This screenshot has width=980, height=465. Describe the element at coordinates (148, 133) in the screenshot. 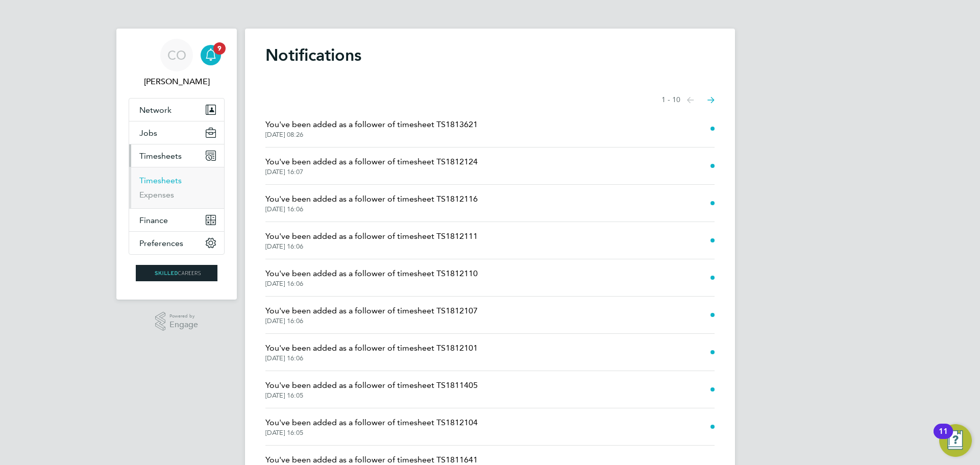

I see `span: Jobs` at that location.